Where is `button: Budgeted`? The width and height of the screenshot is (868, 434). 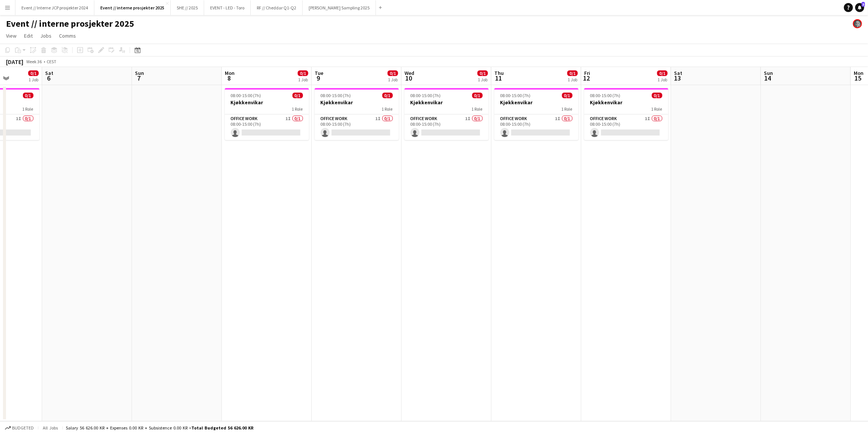
button: Budgeted is located at coordinates (19, 428).